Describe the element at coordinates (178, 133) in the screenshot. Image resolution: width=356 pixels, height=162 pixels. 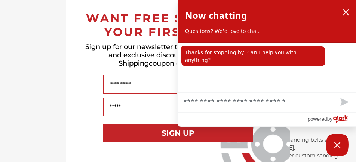
I see `button: SIGN UP` at that location.